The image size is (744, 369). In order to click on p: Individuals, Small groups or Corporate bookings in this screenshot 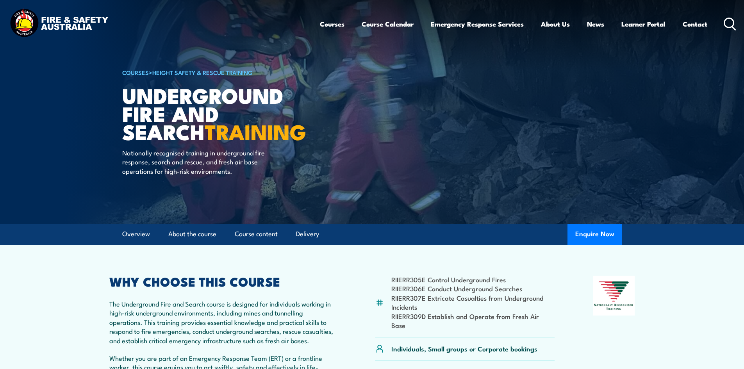, I will do `click(464, 348)`.